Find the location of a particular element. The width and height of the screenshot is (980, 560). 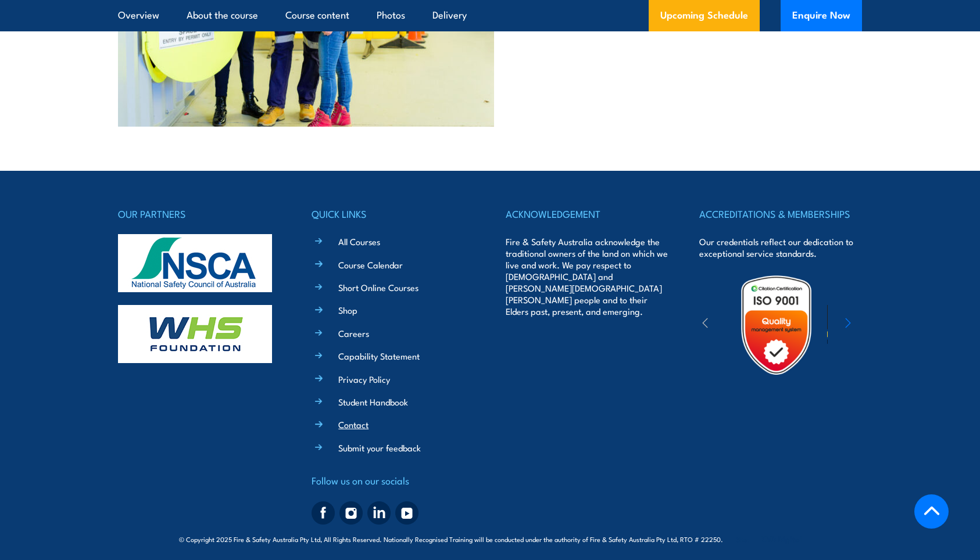

a: Shop is located at coordinates (348, 310).